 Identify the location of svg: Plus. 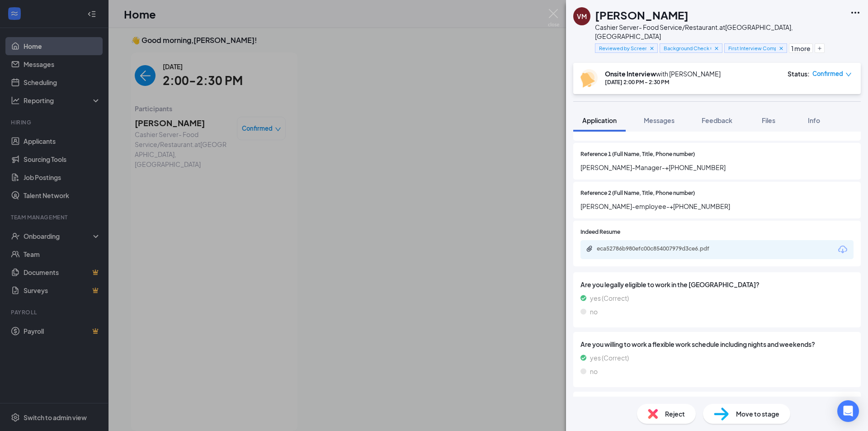
(819, 49).